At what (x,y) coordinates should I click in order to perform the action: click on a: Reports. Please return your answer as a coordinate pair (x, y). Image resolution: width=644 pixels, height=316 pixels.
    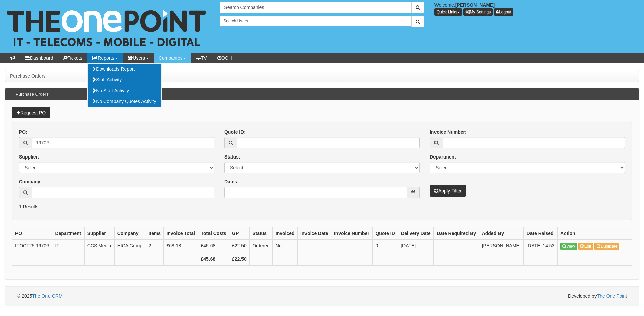
    Looking at the image, I should click on (105, 58).